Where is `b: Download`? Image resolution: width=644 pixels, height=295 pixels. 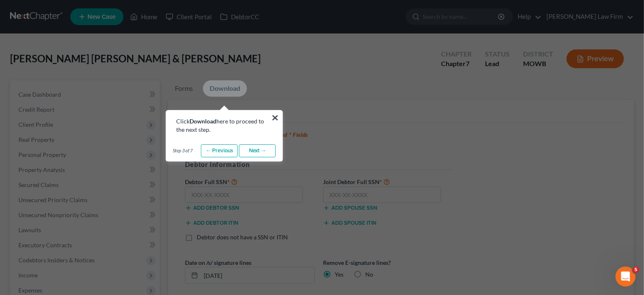
b: Download is located at coordinates (203, 121).